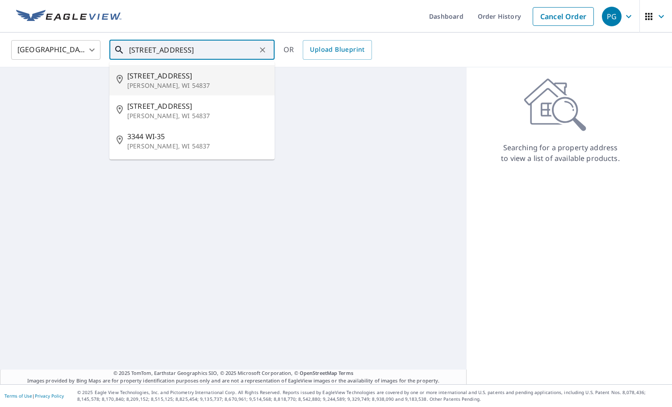  I want to click on a: Privacy Policy, so click(49, 396).